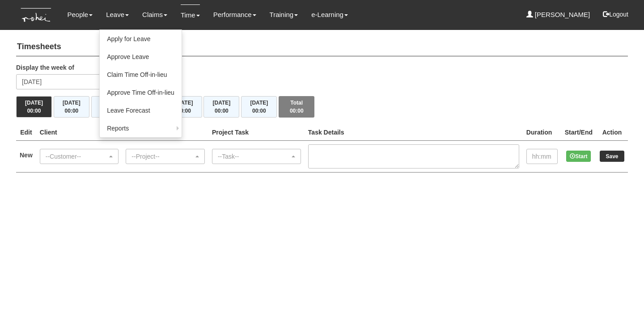 This screenshot has height=316, width=644. I want to click on th: Start/End, so click(579, 133).